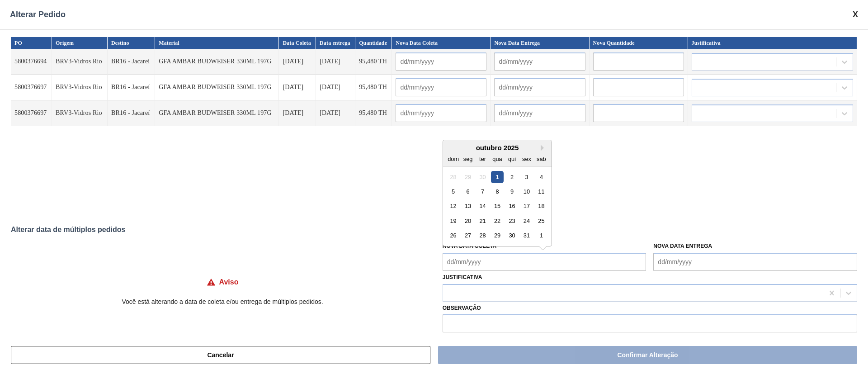  What do you see at coordinates (468, 235) in the screenshot?
I see `div: Choose segunda-feira, 27 de outubro de 2025` at bounding box center [468, 235].